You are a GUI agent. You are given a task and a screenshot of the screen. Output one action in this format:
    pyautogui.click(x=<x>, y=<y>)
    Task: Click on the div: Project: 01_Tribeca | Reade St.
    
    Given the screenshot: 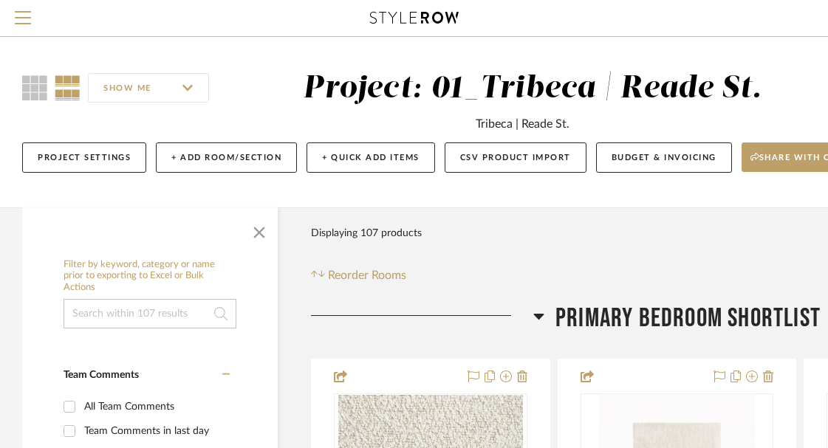 What is the action you would take?
    pyautogui.click(x=532, y=89)
    